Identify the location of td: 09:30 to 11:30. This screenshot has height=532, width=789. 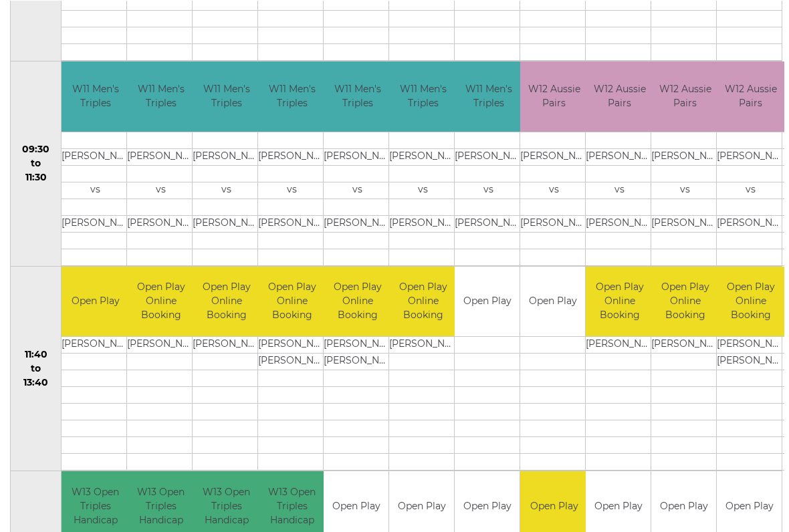
(36, 163).